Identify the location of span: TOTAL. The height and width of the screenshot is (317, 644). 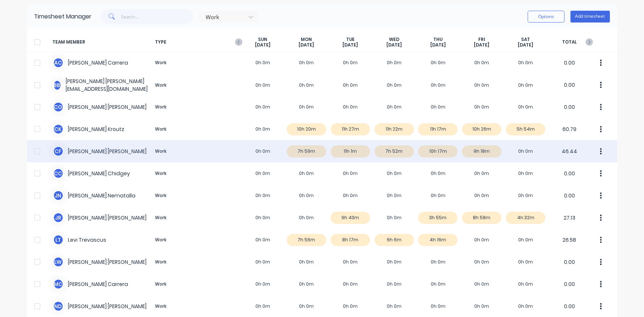
(569, 42).